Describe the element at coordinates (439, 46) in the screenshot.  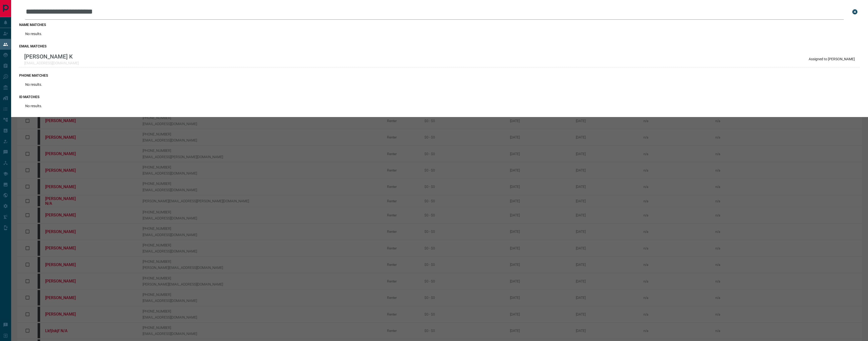
I see `h3: email matches` at that location.